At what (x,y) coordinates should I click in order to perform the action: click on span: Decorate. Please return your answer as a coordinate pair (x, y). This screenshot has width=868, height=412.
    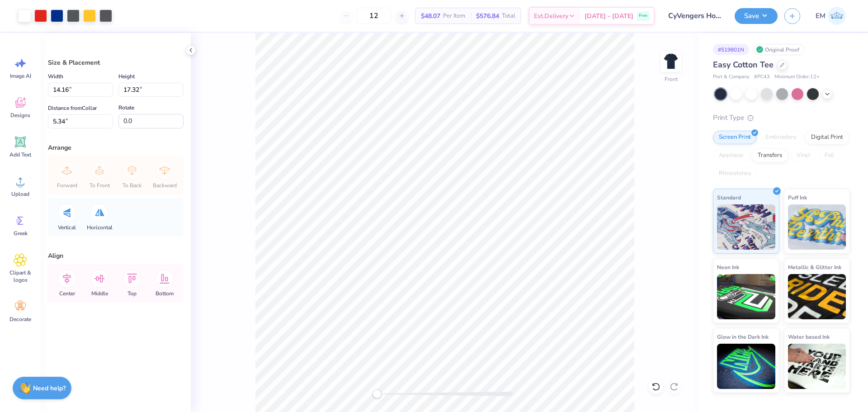
    Looking at the image, I should click on (21, 319).